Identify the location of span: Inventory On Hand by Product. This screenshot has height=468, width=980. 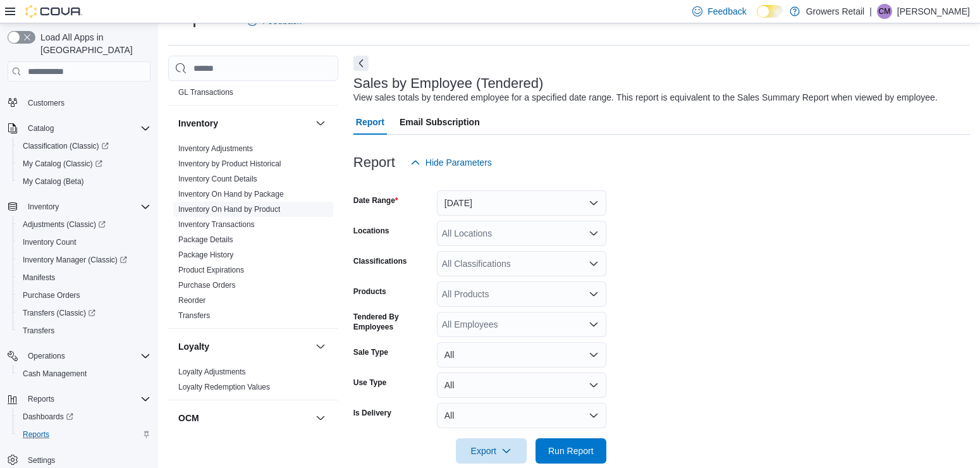
(229, 210).